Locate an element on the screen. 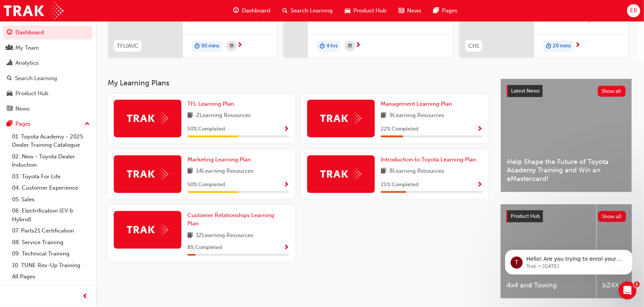 This screenshot has height=307, width=644. a: 07. Parts21 Certification is located at coordinates (51, 231).